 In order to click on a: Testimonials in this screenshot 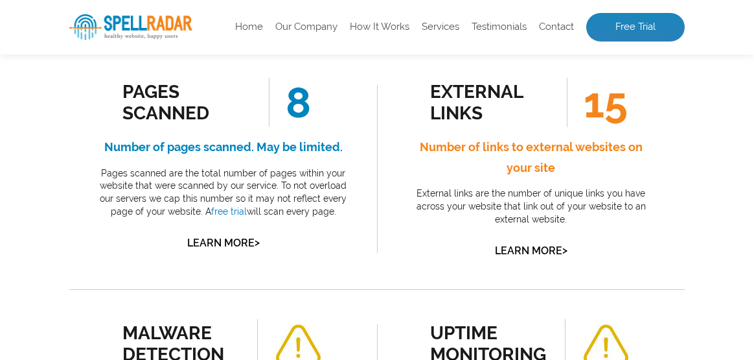, I will do `click(499, 27)`.